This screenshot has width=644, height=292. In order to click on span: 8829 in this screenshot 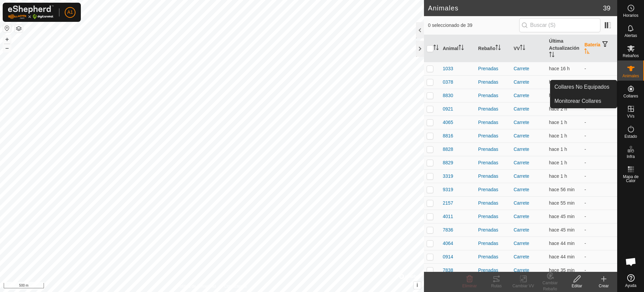, I will do `click(448, 162)`.